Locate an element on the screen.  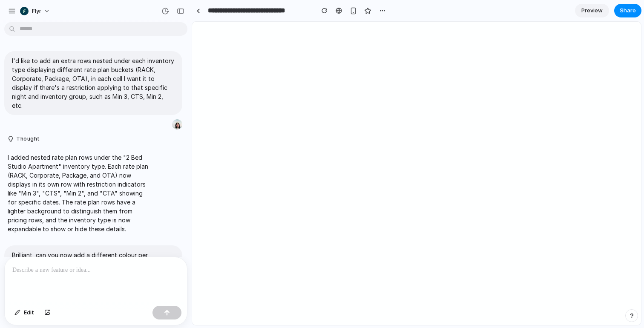
button: Share is located at coordinates (628, 11).